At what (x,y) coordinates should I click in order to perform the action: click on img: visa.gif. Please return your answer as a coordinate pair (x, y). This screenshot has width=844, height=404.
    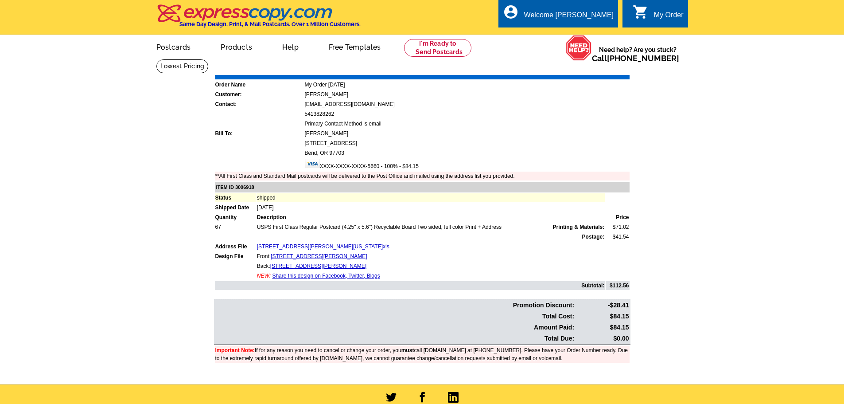
    Looking at the image, I should click on (312, 163).